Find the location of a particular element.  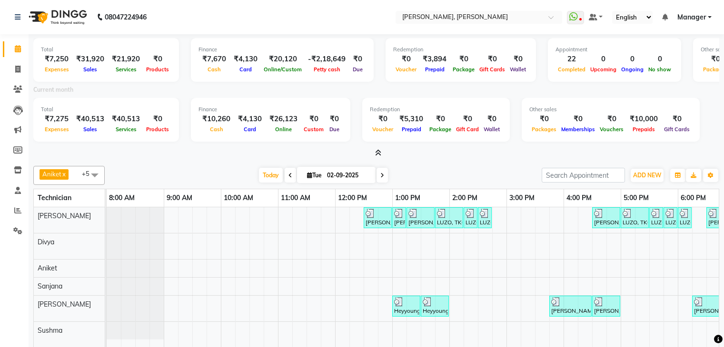

span: Ongoing is located at coordinates (632, 69).